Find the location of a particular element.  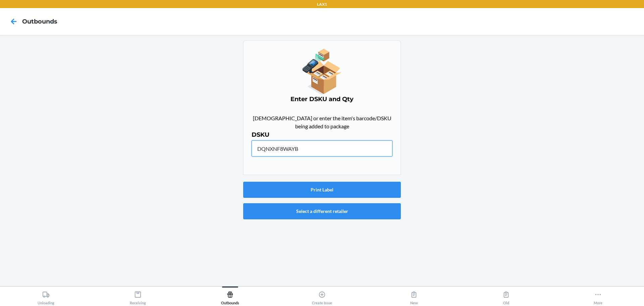

button: Create Issue is located at coordinates (322, 295).